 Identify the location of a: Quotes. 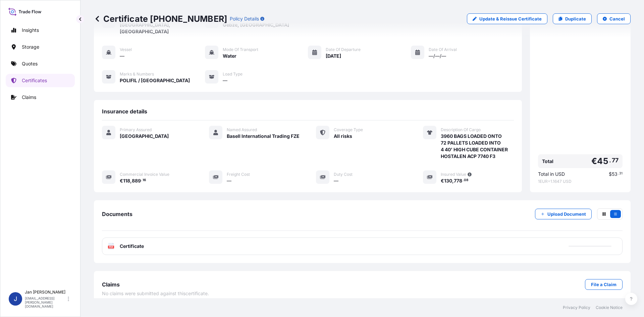
(40, 64).